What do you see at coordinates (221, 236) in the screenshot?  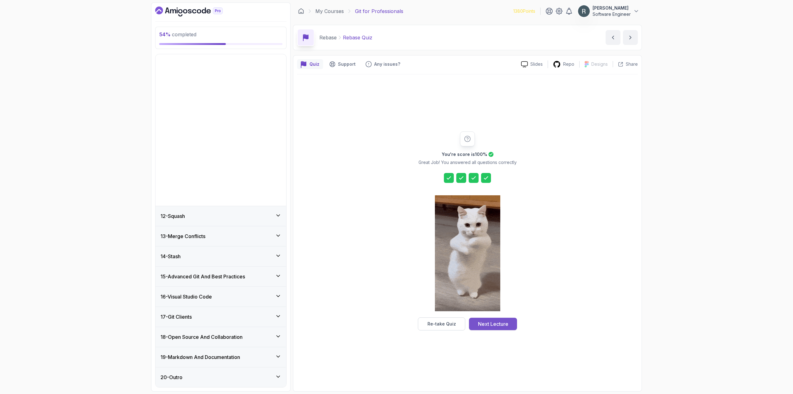 I see `button: 13-Merge Conflicts` at bounding box center [221, 236].